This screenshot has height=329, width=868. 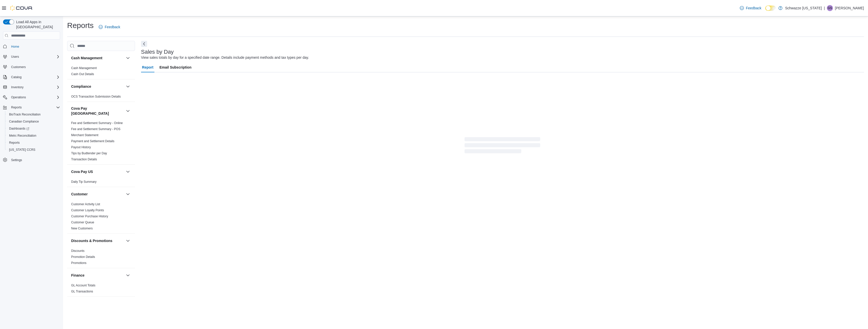 What do you see at coordinates (84, 68) in the screenshot?
I see `span: Cash Management` at bounding box center [84, 68].